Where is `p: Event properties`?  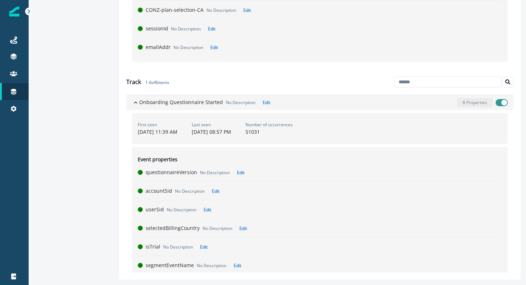 p: Event properties is located at coordinates (157, 159).